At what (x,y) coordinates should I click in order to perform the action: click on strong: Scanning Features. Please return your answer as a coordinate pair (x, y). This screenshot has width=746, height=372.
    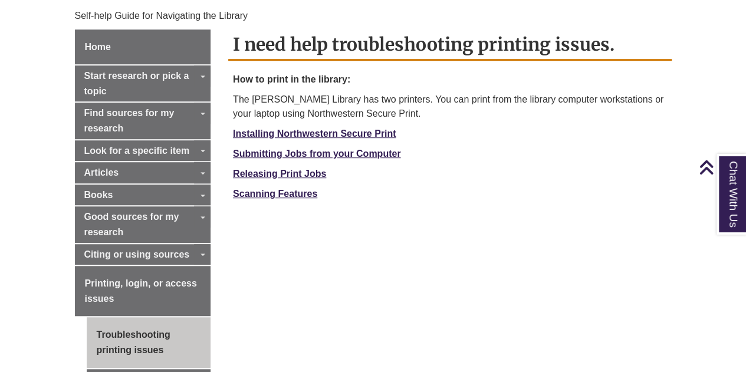
    Looking at the image, I should click on (275, 194).